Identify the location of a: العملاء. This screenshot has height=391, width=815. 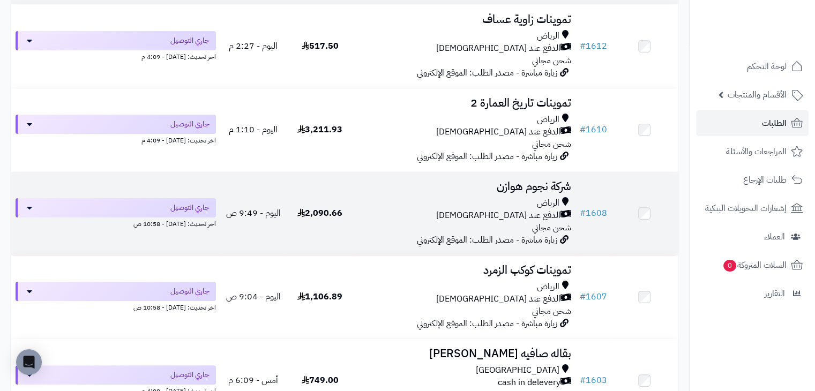
(753, 237).